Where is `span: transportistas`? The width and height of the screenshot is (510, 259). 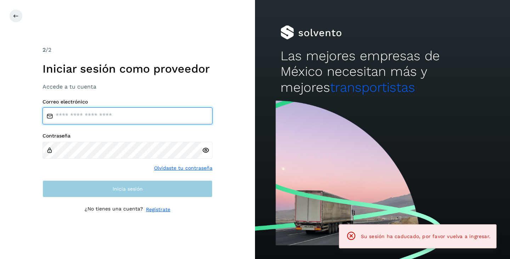 span: transportistas is located at coordinates (372, 87).